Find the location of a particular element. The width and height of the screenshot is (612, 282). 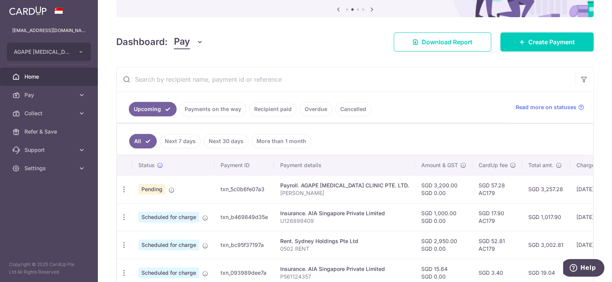

a: Cancelled is located at coordinates (353, 109).